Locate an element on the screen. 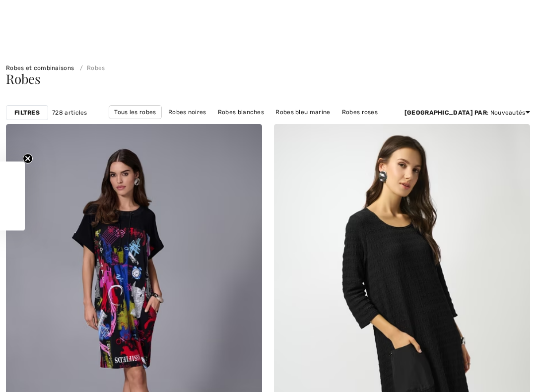  button: Close teaser is located at coordinates (28, 159).